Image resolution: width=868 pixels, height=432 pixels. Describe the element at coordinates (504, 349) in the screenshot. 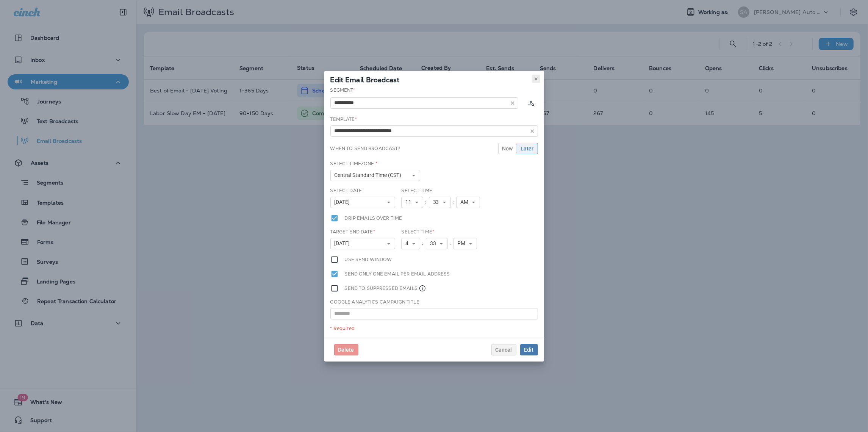

I see `button: Cancel` at that location.